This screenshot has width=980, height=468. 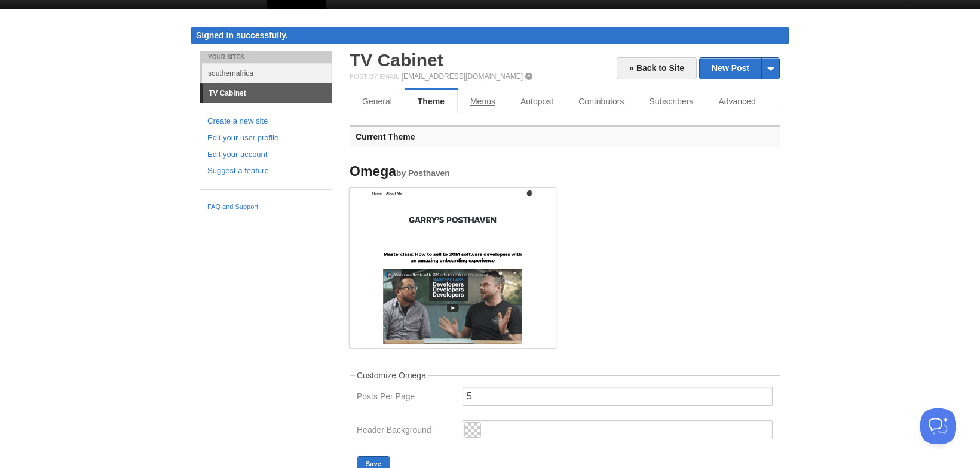 What do you see at coordinates (405, 431) in the screenshot?
I see `label: Header Background` at bounding box center [405, 431].